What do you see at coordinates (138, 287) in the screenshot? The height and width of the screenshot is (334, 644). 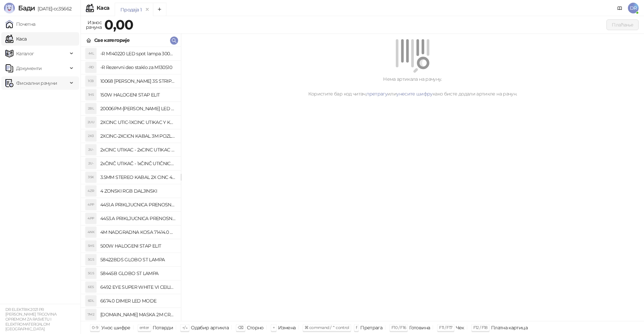 I see `h4: 6492 EYE SUPER WHITE VI CEILING` at bounding box center [138, 287].